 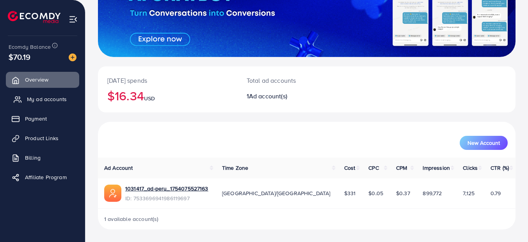 What do you see at coordinates (43, 158) in the screenshot?
I see `a: Billing` at bounding box center [43, 158].